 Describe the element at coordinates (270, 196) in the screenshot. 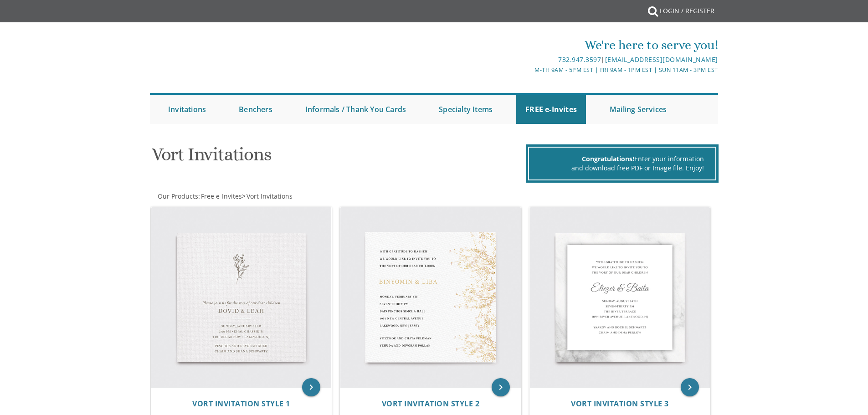

I see `span: Vort Invitations` at that location.